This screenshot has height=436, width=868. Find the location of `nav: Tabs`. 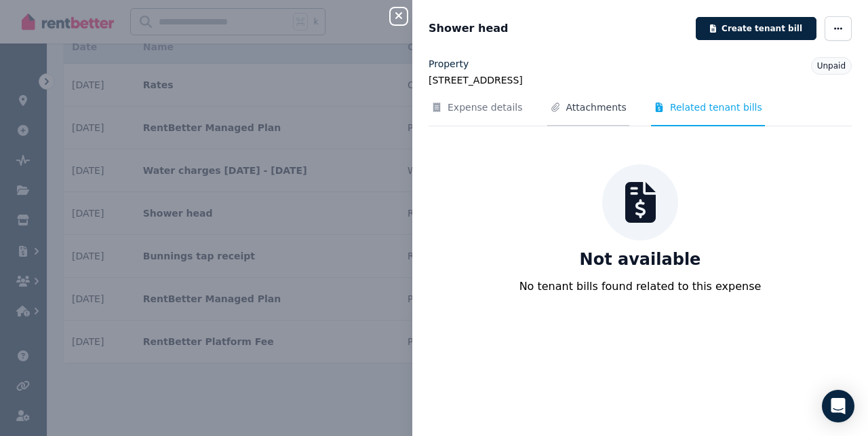

nav: Tabs is located at coordinates (640, 114).